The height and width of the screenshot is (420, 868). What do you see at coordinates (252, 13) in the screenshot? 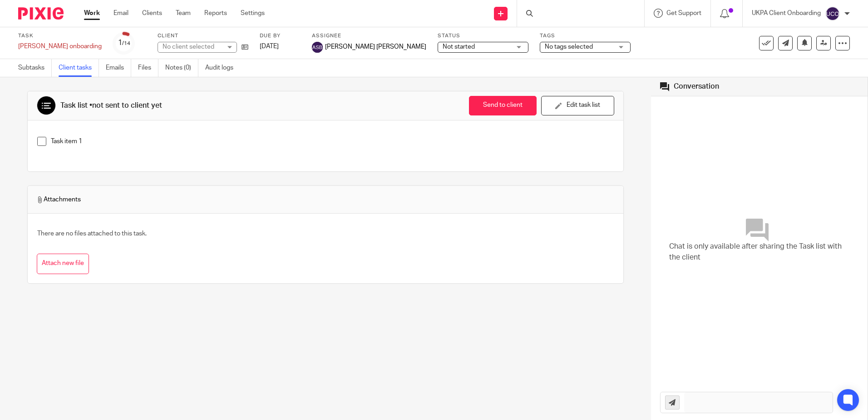
I see `a: Settings` at bounding box center [252, 13].